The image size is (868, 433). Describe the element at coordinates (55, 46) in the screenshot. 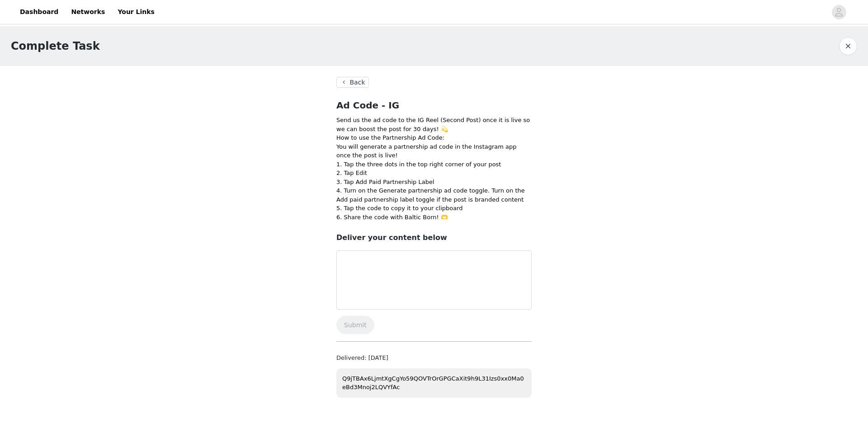

I see `h1: Complete Task` at that location.